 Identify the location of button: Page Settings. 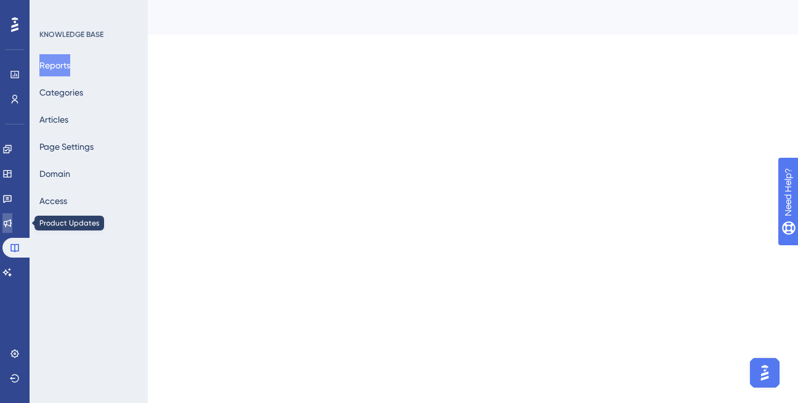
(67, 147).